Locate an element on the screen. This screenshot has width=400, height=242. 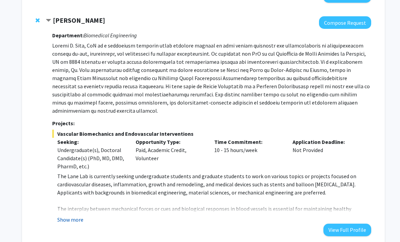
button: Compose Request to Brooks Lane is located at coordinates (345, 22).